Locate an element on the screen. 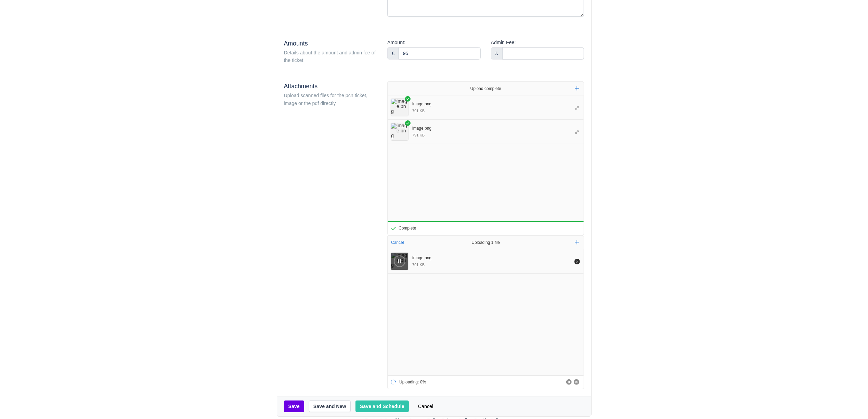 This screenshot has width=868, height=419. div: Upload complete is located at coordinates (486, 89).